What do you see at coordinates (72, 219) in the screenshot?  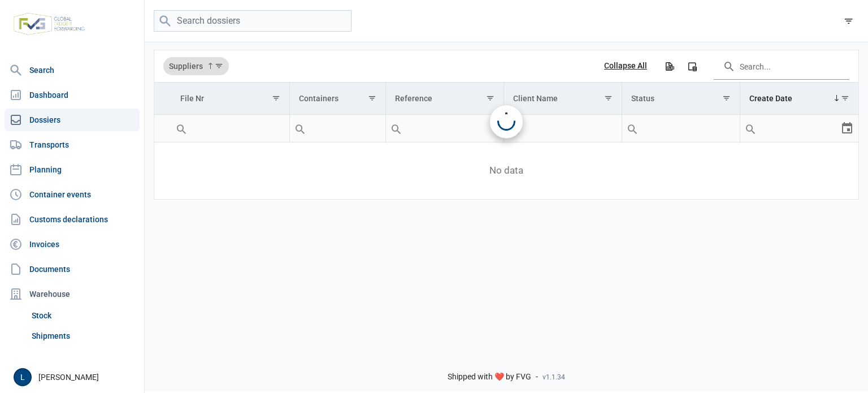 I see `a: Customs declarations` at bounding box center [72, 219].